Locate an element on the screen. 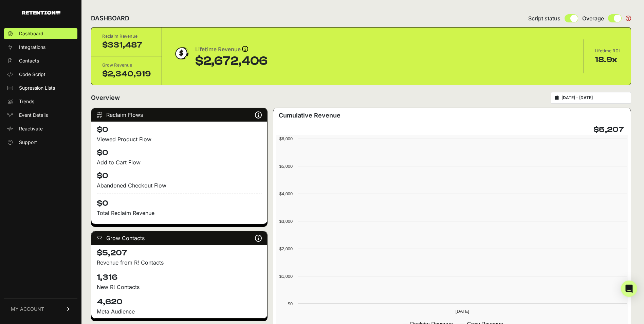  p: Total Reclaim Revenue is located at coordinates (179, 213).